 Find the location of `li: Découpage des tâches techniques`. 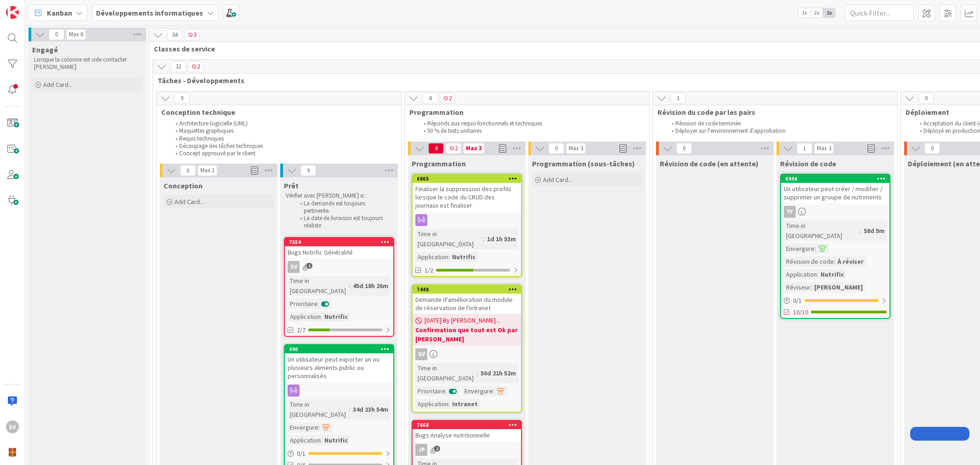

li: Découpage des tâches techniques is located at coordinates (281, 146).